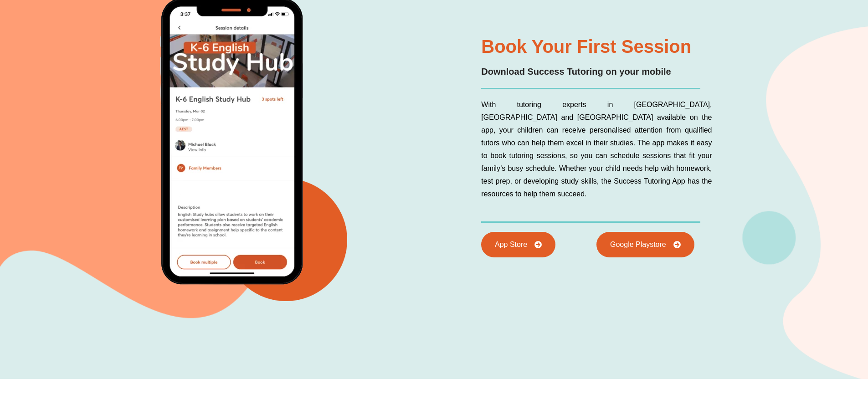 Image resolution: width=868 pixels, height=415 pixels. Describe the element at coordinates (511, 244) in the screenshot. I see `span: App Store` at that location.